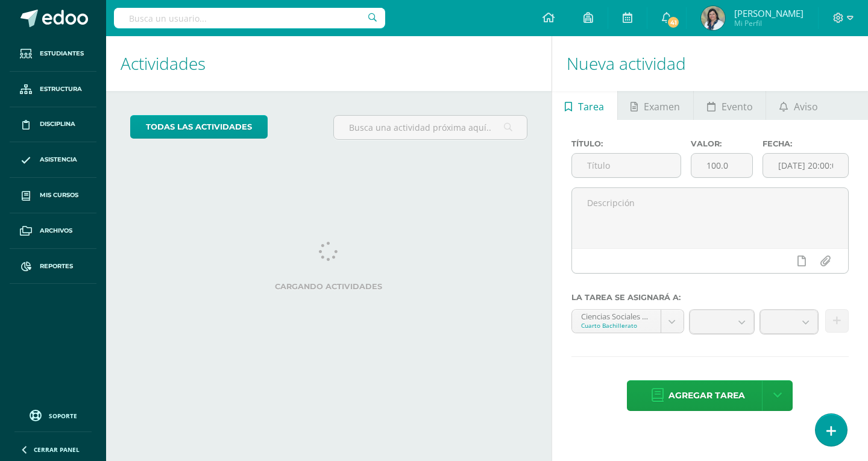 This screenshot has width=868, height=461. I want to click on span: Examen, so click(662, 107).